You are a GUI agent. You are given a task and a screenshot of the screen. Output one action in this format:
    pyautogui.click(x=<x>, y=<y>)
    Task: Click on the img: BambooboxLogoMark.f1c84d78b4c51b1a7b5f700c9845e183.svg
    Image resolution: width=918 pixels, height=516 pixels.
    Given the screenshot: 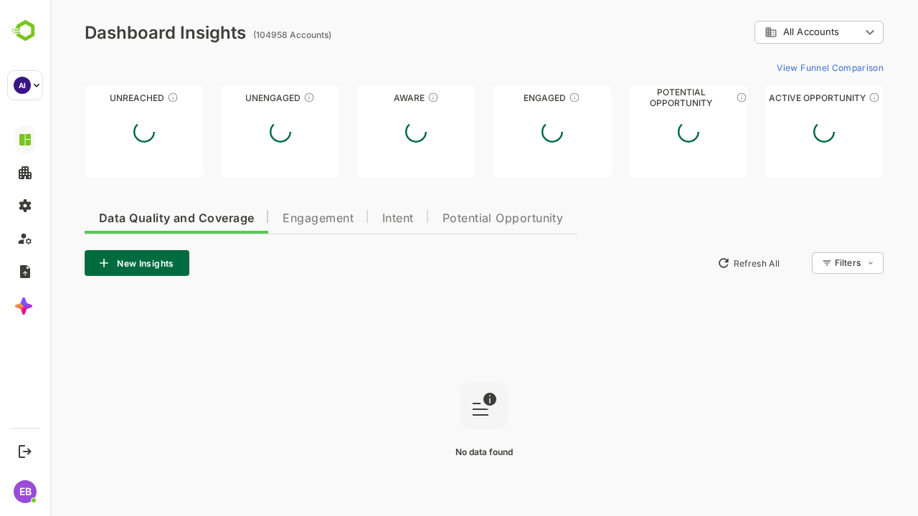 What is the action you would take?
    pyautogui.click(x=25, y=31)
    